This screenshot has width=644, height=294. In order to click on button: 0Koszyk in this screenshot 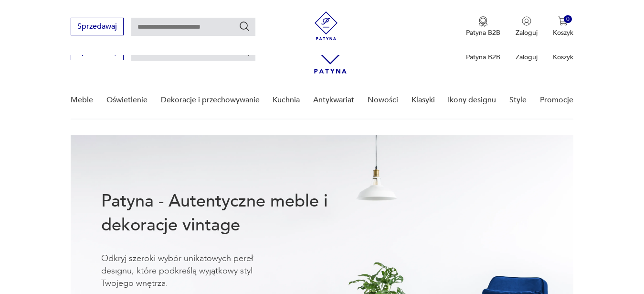, I will do `click(563, 27)`.